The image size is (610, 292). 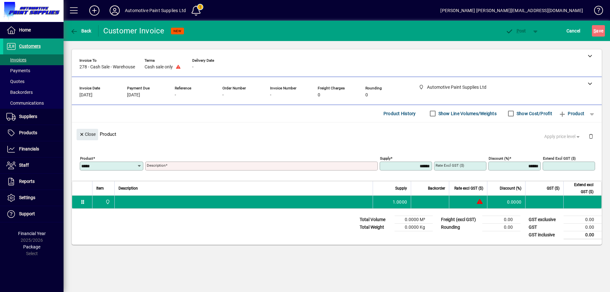 I want to click on button: Profile, so click(x=115, y=10).